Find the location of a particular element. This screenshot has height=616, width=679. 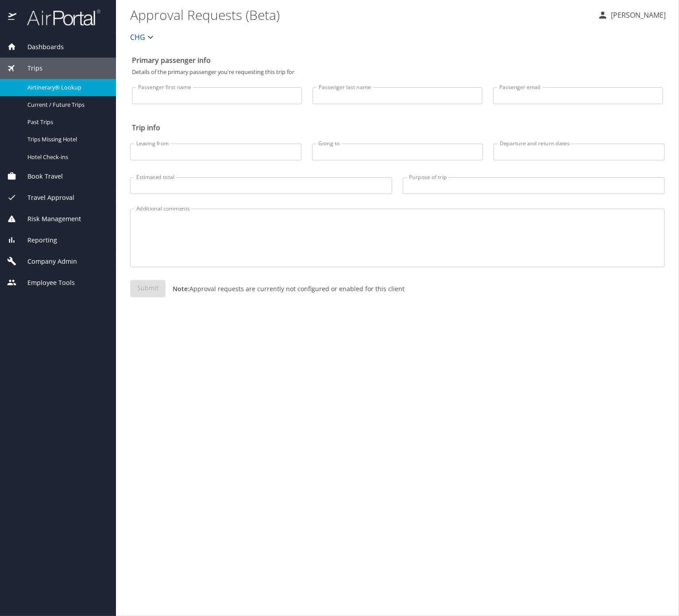

span: Travel Approval is located at coordinates (46, 198).